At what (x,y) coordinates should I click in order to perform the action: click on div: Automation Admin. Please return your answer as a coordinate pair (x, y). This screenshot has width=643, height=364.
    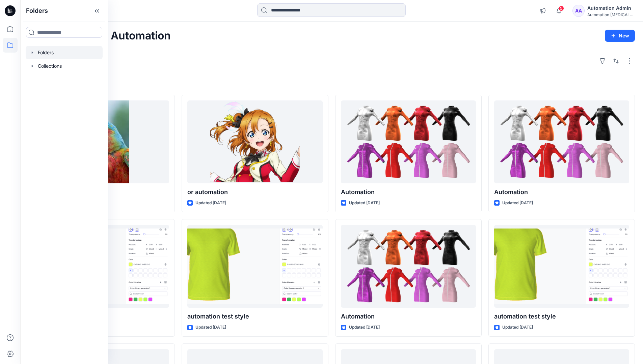
    Looking at the image, I should click on (611, 8).